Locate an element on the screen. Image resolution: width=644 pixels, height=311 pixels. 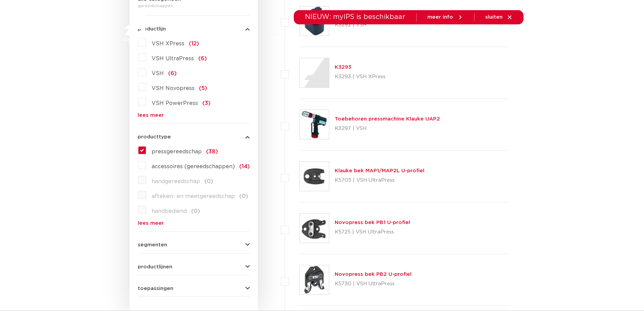
span: VSH PowerPress is located at coordinates (174, 104).